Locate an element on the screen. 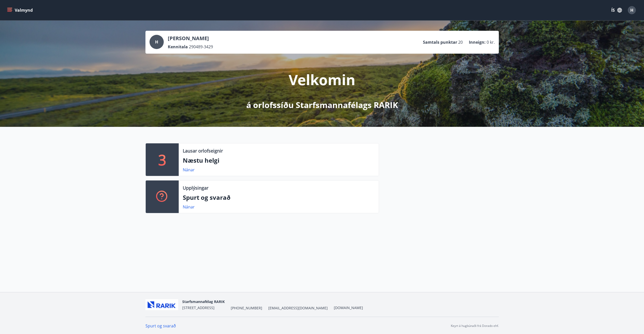 This screenshot has width=644, height=334. button: menu is located at coordinates (20, 10).